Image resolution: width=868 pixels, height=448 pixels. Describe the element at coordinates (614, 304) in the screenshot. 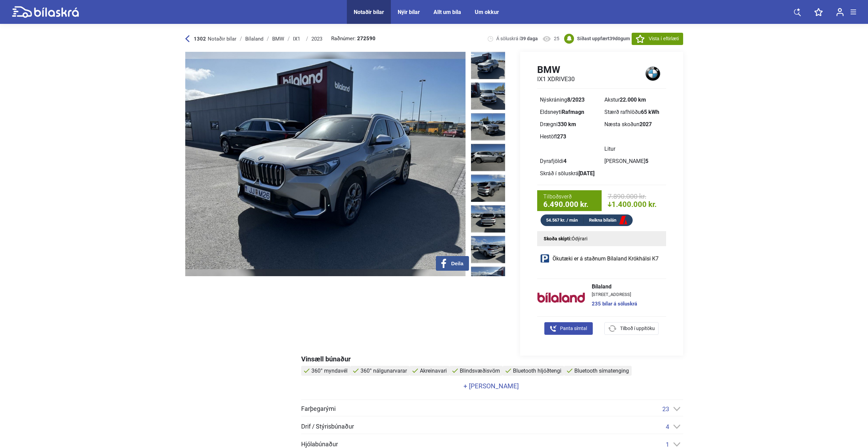

I see `a: 235 bílar á söluskrá` at that location.